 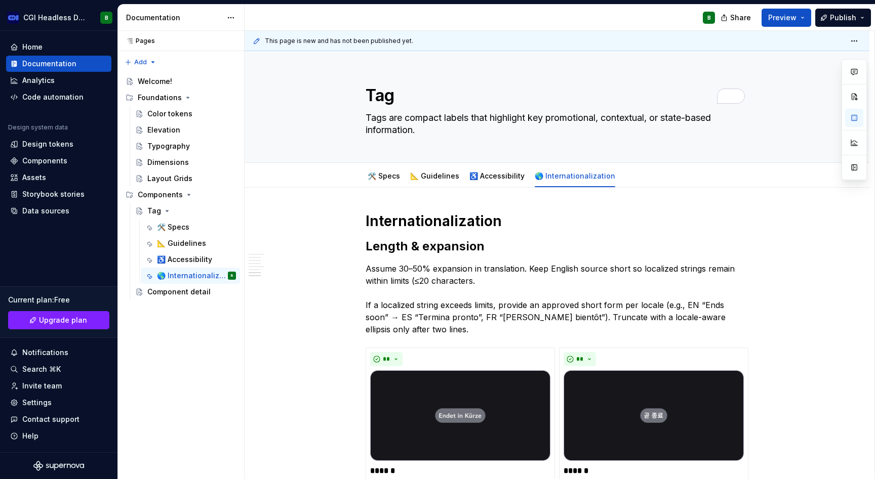 What do you see at coordinates (185, 179) in the screenshot?
I see `a: Layout Grids` at bounding box center [185, 179].